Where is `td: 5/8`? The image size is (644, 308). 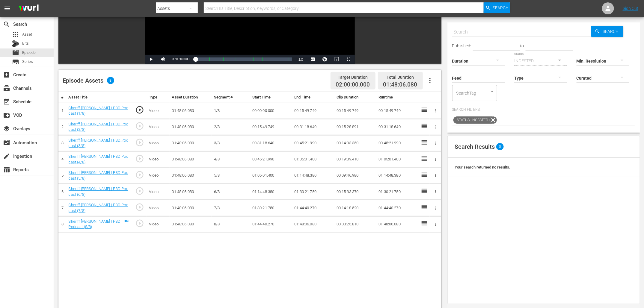
td: 5/8 is located at coordinates (231, 176).